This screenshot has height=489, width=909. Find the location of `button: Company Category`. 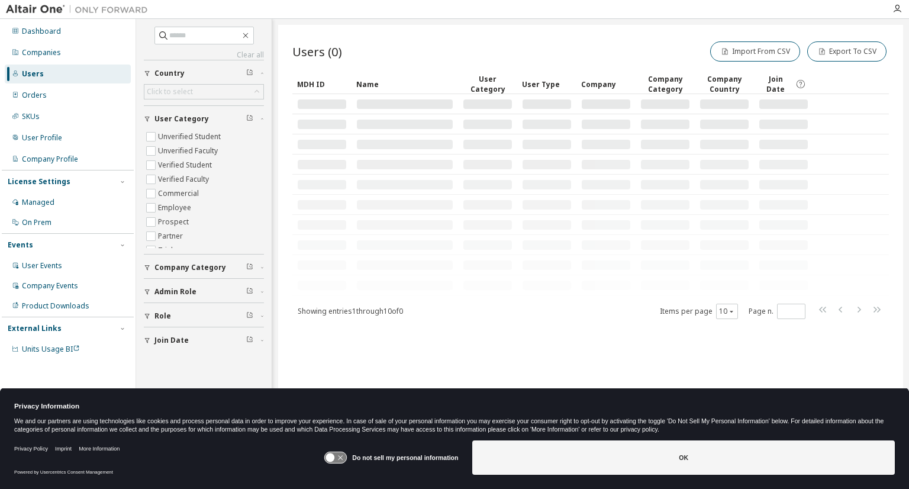

button: Company Category is located at coordinates (204, 268).